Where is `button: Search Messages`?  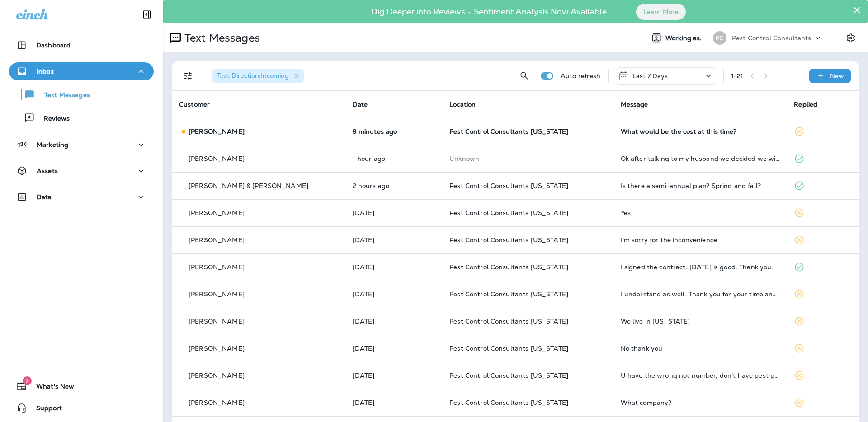 button: Search Messages is located at coordinates (524, 76).